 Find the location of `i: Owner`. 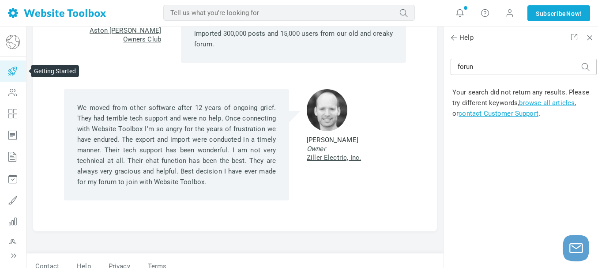

i: Owner is located at coordinates (316, 149).